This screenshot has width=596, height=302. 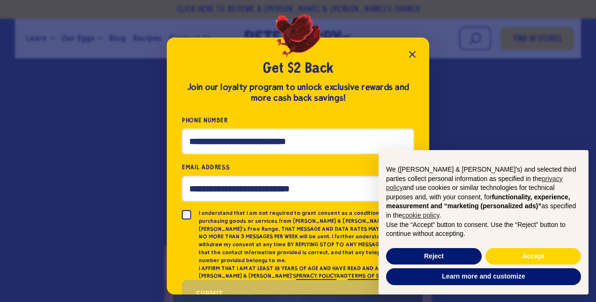 I want to click on button: Close popup, so click(x=412, y=54).